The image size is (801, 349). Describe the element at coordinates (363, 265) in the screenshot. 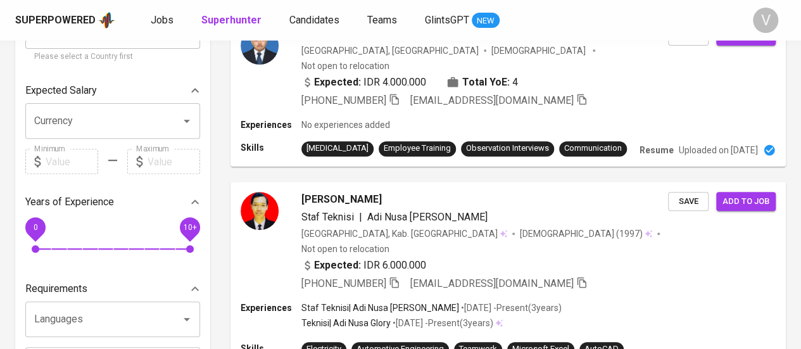

I see `div: IDR 6.000.000` at that location.